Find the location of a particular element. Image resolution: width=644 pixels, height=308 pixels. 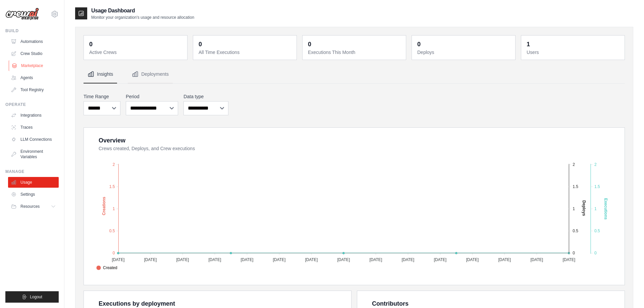

span: Created is located at coordinates (106, 268).